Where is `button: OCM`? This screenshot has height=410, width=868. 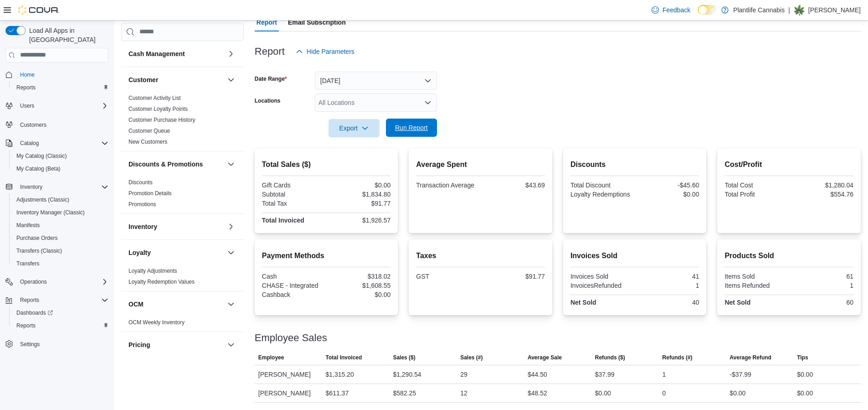
button: OCM is located at coordinates (231, 304).